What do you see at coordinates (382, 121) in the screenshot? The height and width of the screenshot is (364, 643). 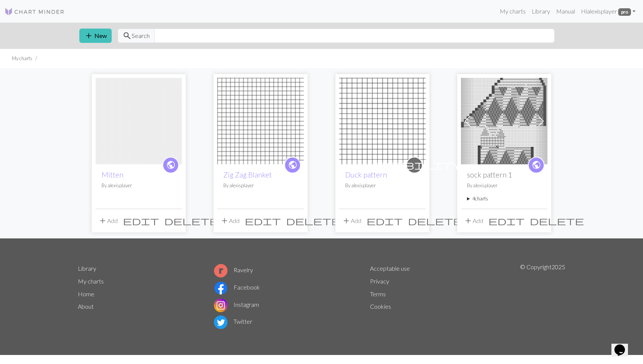 I see `img: Duck pattern` at bounding box center [382, 121].